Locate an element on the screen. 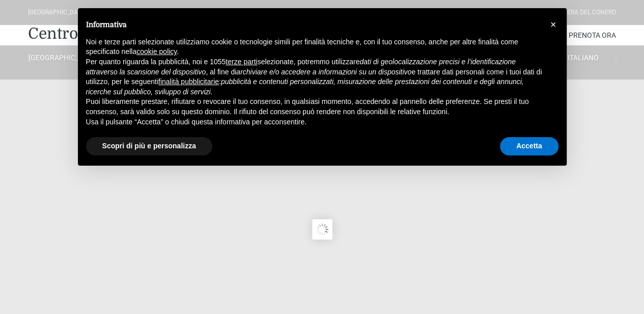 This screenshot has width=644, height=314. em: dati di geolocalizzazione precisi e l’identificazione attraverso la scansione del dispositivo is located at coordinates (301, 67).